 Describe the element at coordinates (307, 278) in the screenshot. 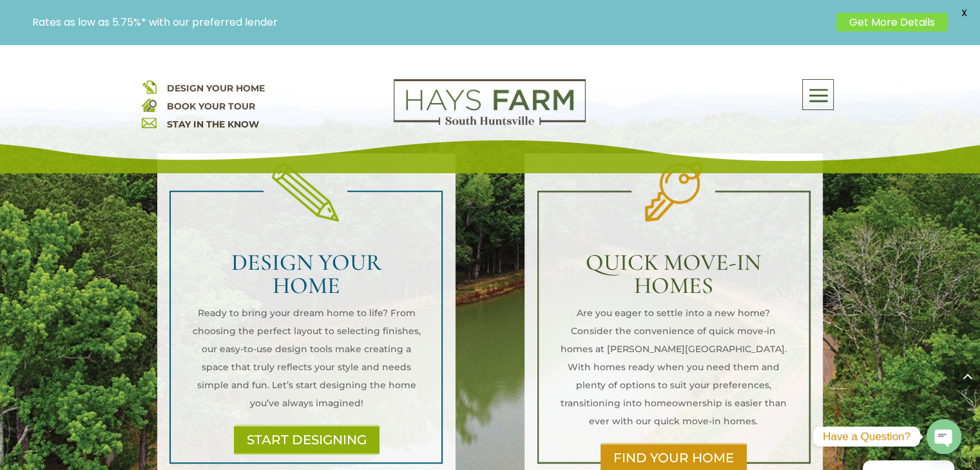

I see `h2: DESIGN YOUR HOME` at that location.